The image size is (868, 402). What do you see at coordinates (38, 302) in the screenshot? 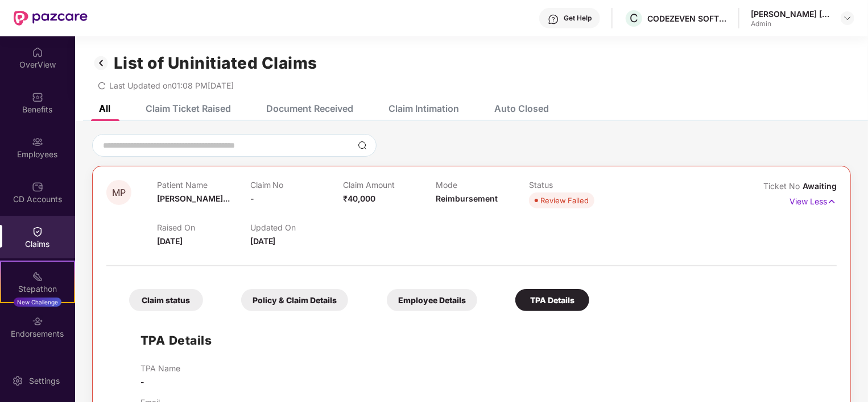
I see `div: New Challenge` at bounding box center [38, 302].